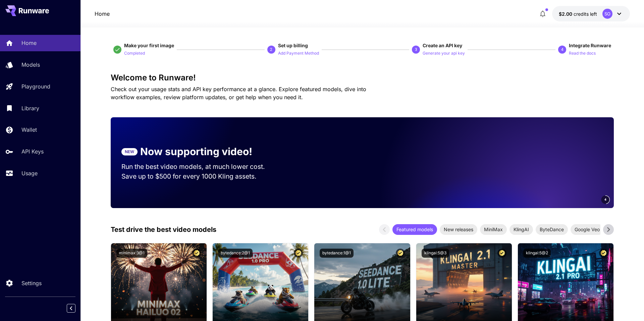 The height and width of the screenshot is (321, 644). What do you see at coordinates (33, 151) in the screenshot?
I see `p: API Keys` at bounding box center [33, 151].